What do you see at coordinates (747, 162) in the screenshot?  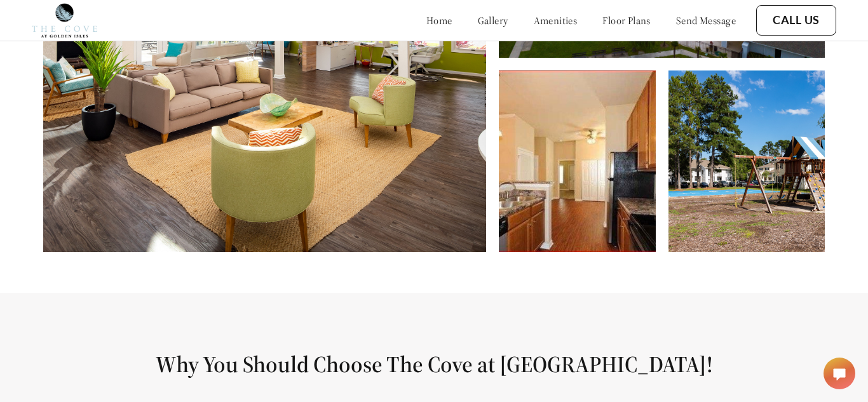 I see `img: Kids Playground and Recreation Area` at bounding box center [747, 162].